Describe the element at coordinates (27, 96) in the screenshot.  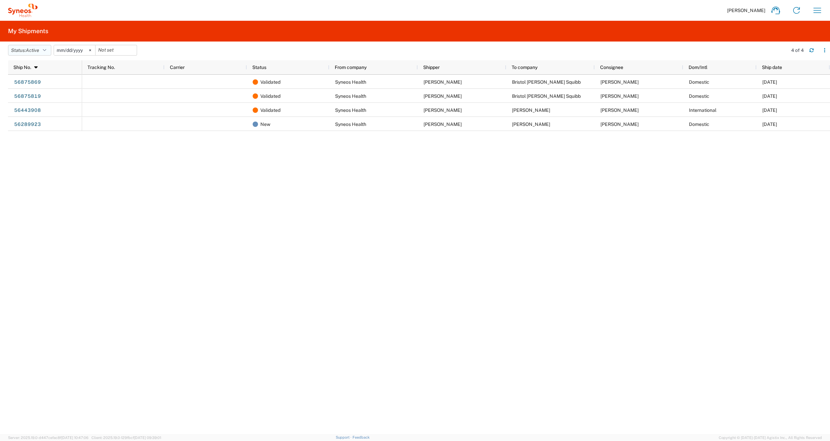
I see `a: 56875819` at that location.